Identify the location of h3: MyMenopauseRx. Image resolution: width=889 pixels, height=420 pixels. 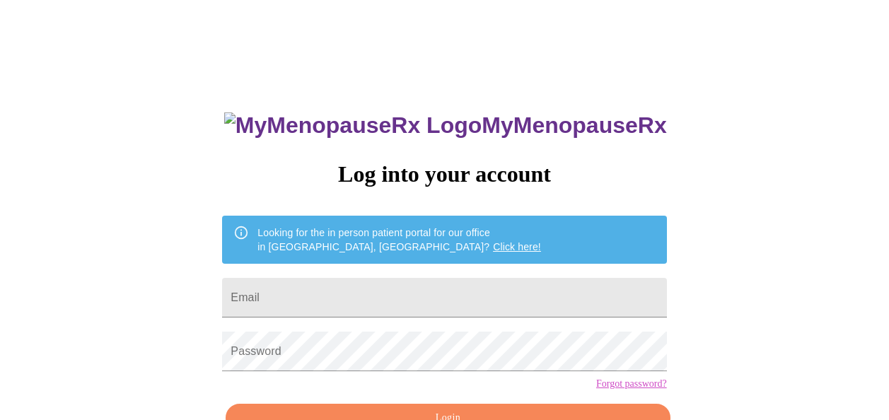
(445, 125).